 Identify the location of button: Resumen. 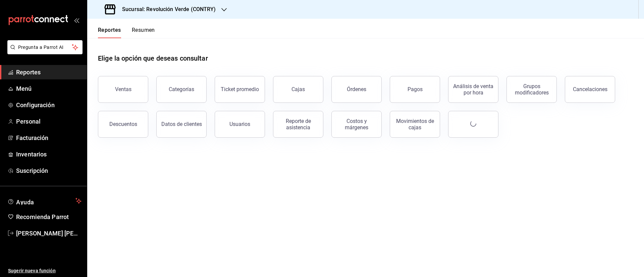
(143, 32).